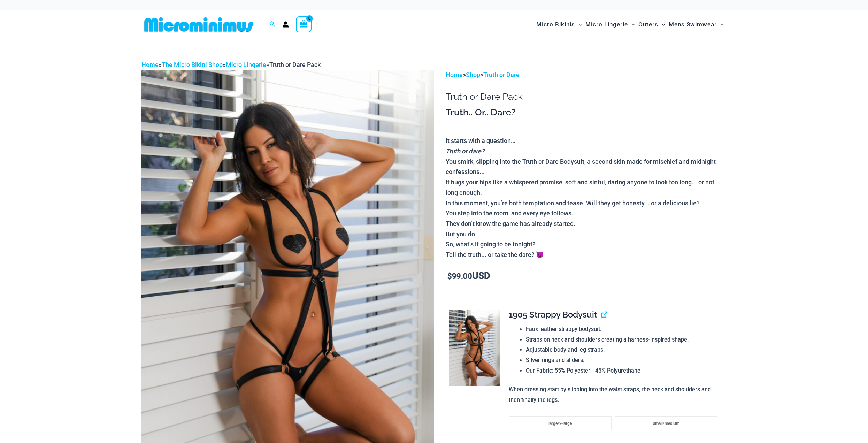  Describe the element at coordinates (192, 64) in the screenshot. I see `a: The Micro Bikini Shop` at that location.